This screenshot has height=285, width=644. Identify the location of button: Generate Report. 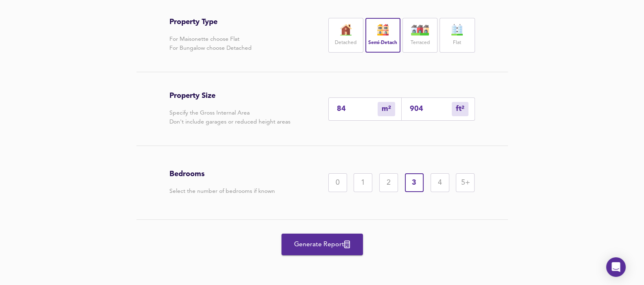
(322, 244).